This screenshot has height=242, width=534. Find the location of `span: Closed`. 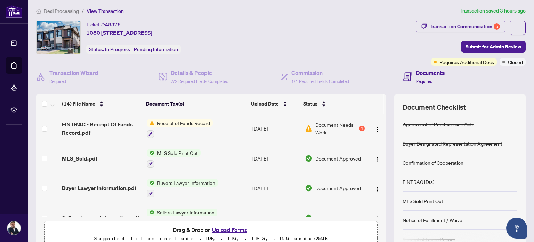

span: Closed is located at coordinates (515, 62).